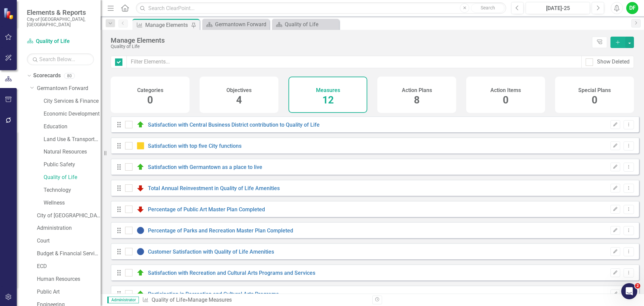 This screenshot has width=644, height=306. What do you see at coordinates (123, 300) in the screenshot?
I see `span: Administrator` at bounding box center [123, 300].